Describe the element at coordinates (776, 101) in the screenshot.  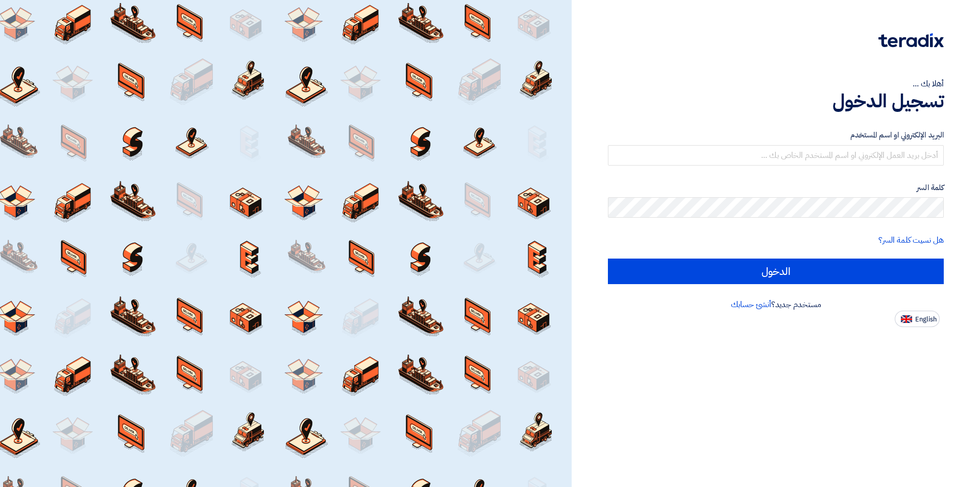
I see `h1: تسجيل الدخول` at that location.